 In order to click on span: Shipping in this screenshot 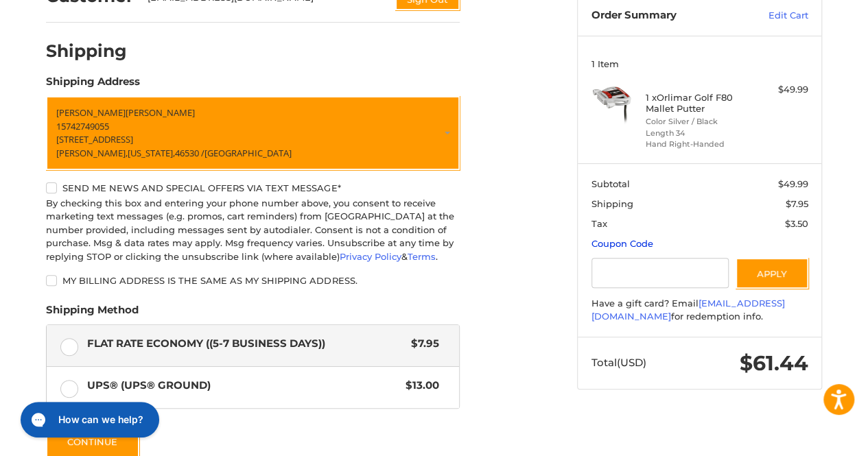, I will do `click(612, 203)`.